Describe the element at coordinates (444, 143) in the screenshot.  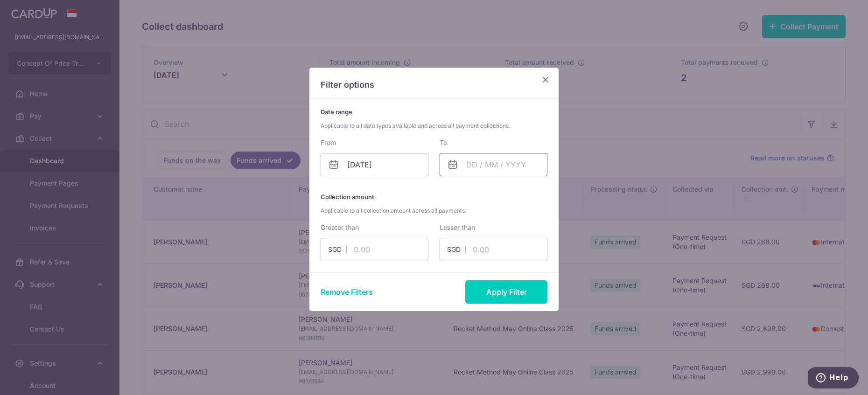
I see `label: To` at that location.